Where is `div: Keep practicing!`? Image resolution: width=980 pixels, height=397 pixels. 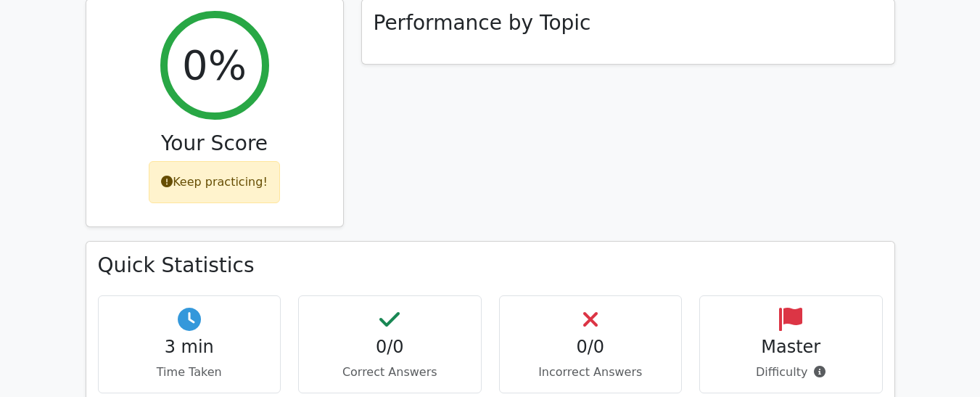 div: Keep practicing! is located at coordinates (214, 182).